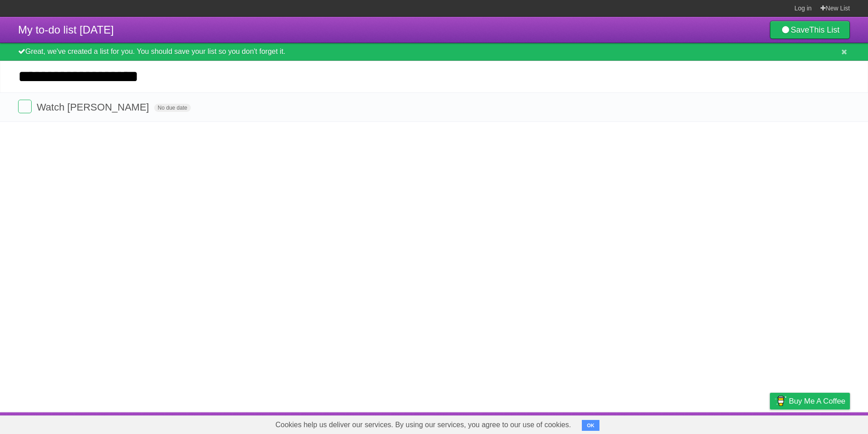  Describe the element at coordinates (660, 423) in the screenshot. I see `a: About` at that location.